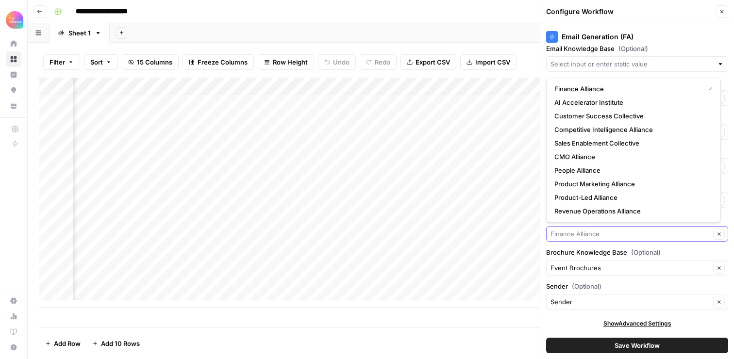 Image resolution: width=734 pixels, height=359 pixels. What do you see at coordinates (101, 62) in the screenshot?
I see `button: Sort` at bounding box center [101, 62].